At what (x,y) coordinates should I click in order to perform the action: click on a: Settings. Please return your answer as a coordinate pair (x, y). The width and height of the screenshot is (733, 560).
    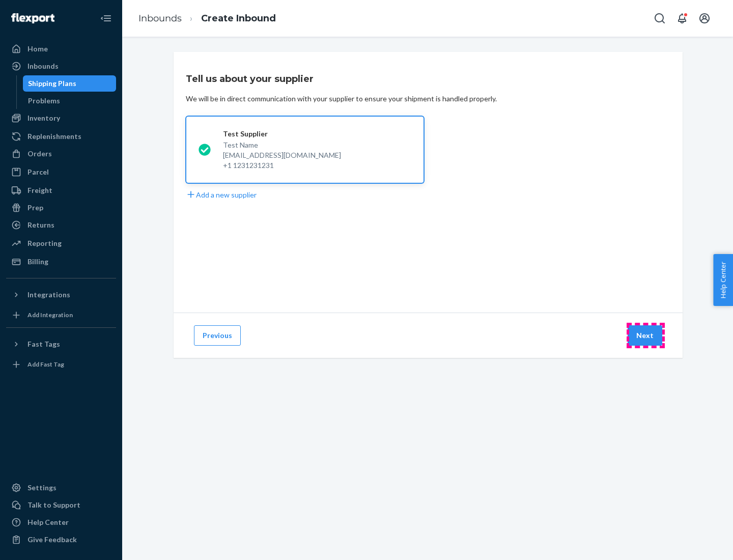
    Looking at the image, I should click on (61, 488).